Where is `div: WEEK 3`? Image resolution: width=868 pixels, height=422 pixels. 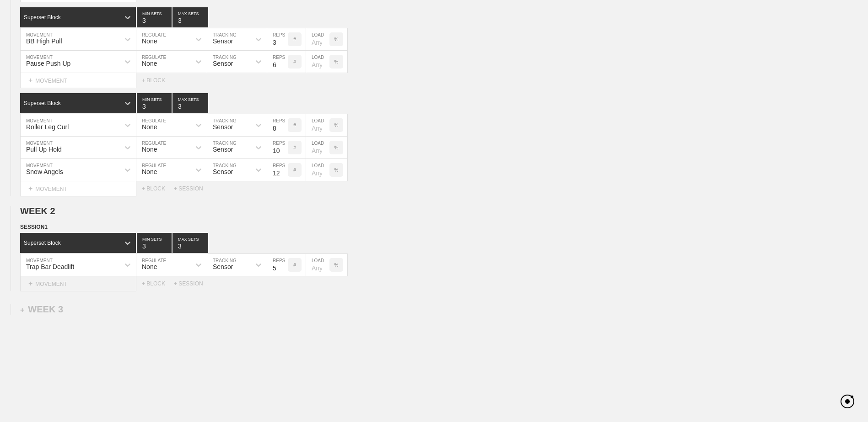
div: WEEK 3 is located at coordinates (41, 309).